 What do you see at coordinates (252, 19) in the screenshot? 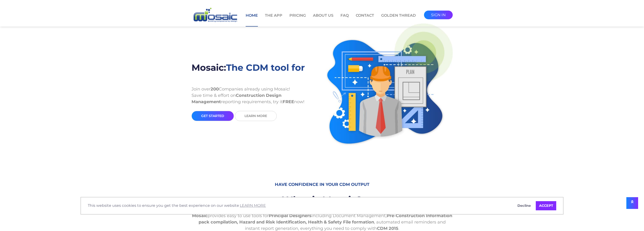
I see `a: Home` at bounding box center [252, 19].